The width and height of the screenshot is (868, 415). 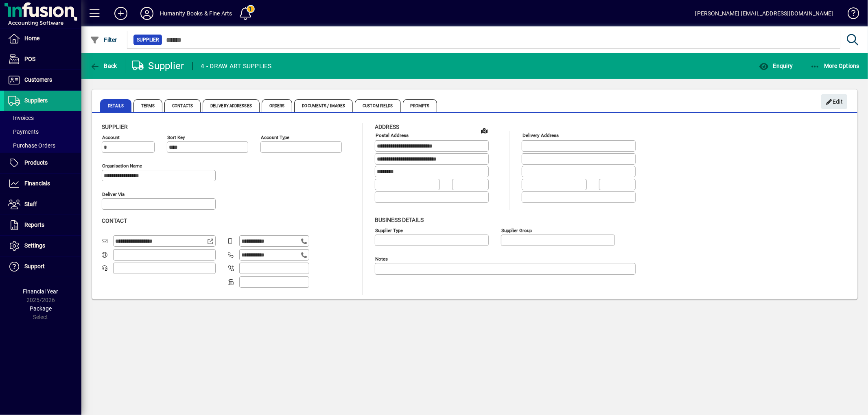 I want to click on span: Package, so click(x=41, y=309).